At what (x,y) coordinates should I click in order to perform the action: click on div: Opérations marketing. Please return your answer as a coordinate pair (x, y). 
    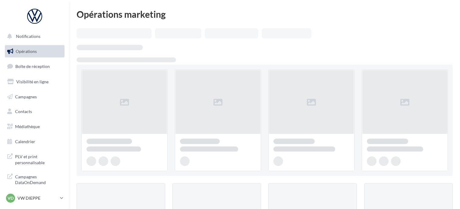
    Looking at the image, I should click on (265, 14).